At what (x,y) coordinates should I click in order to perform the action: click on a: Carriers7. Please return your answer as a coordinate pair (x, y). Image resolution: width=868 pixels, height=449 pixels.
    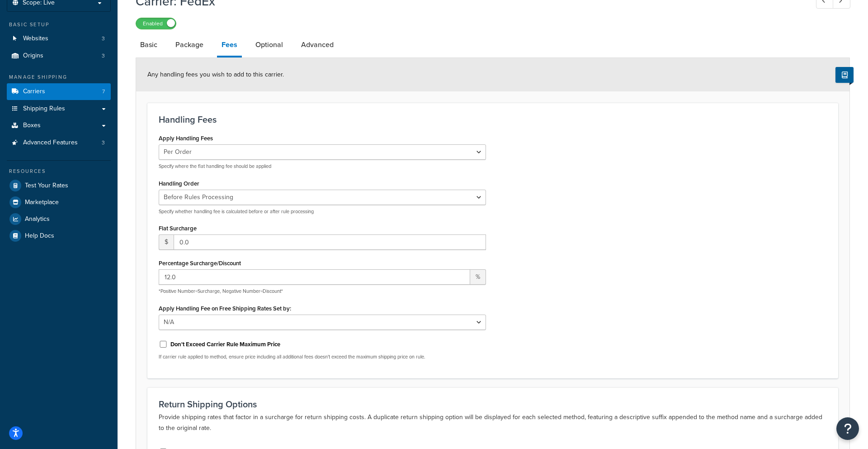
    Looking at the image, I should click on (59, 92).